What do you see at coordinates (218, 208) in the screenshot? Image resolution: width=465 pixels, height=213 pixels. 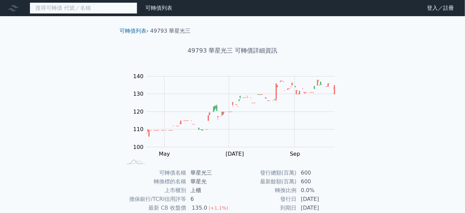 I see `span: (+1.1%)` at bounding box center [218, 208].